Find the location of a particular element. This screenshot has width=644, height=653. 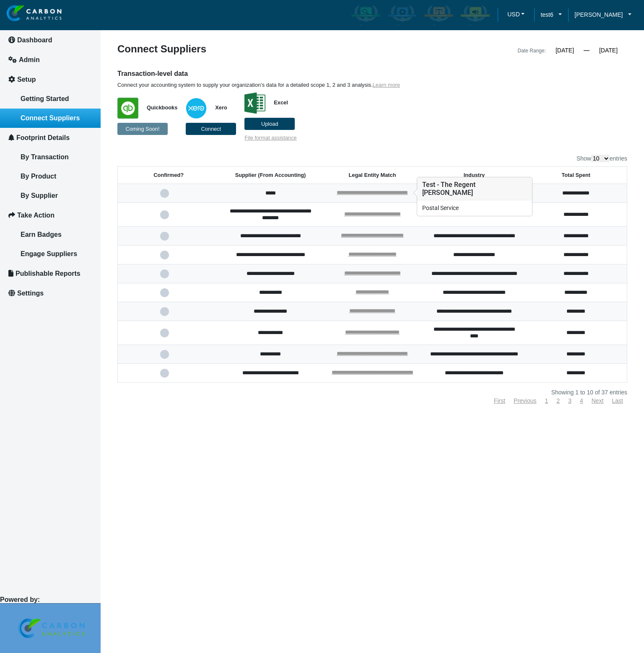

span: Setup is located at coordinates (27, 79).